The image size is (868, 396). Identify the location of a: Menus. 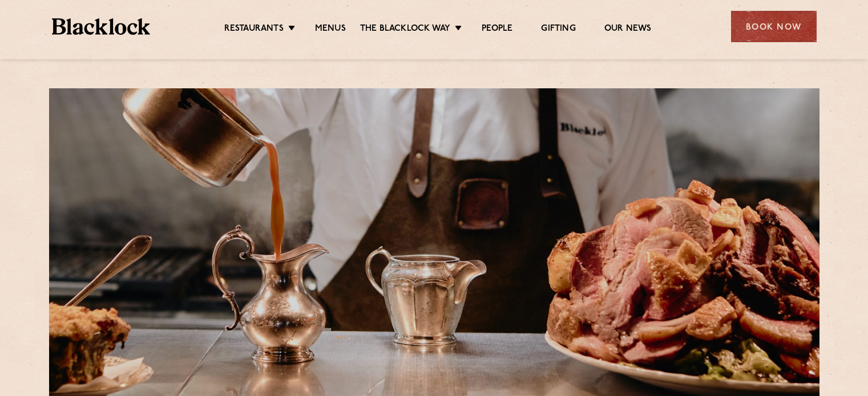
(331, 30).